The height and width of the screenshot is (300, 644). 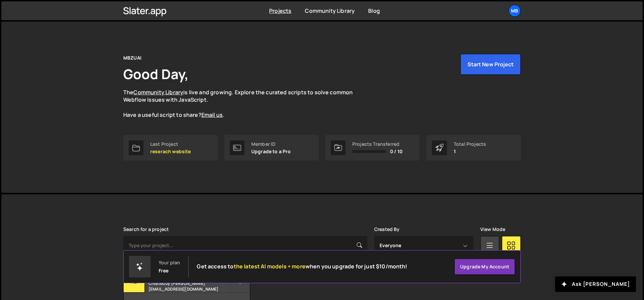 What do you see at coordinates (245, 246) in the screenshot?
I see `input: Type your project...` at bounding box center [245, 246].